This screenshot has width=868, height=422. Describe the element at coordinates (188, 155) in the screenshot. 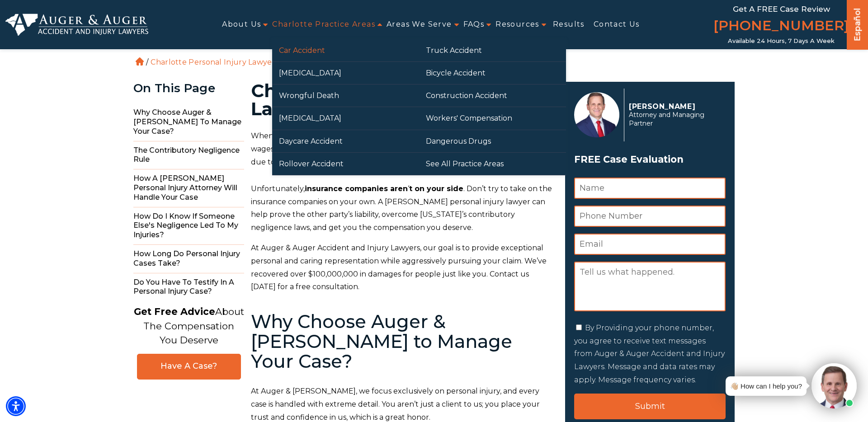

I see `span: The Contributory Negligence Rule` at that location.